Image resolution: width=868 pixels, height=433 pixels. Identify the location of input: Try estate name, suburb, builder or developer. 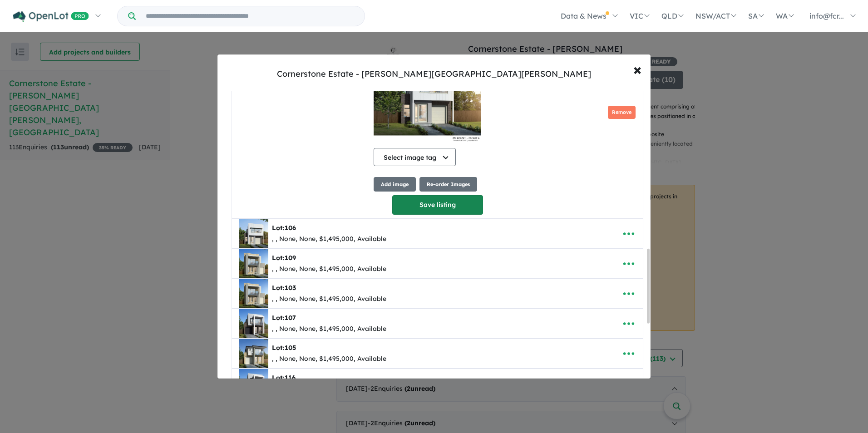
(251, 16).